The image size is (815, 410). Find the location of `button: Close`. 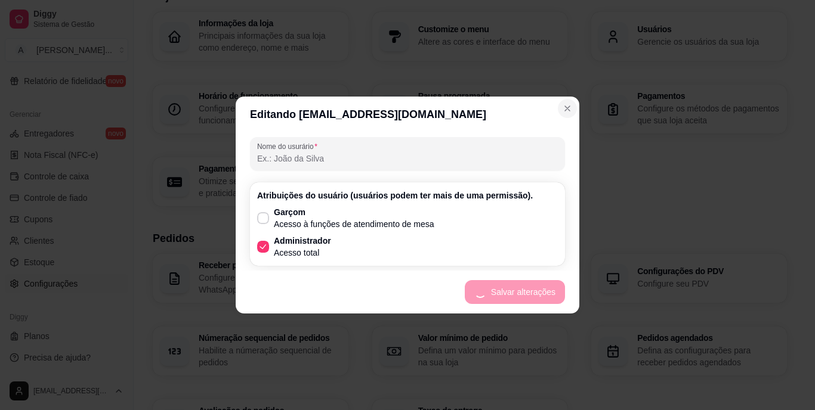

button: Close is located at coordinates (567, 109).